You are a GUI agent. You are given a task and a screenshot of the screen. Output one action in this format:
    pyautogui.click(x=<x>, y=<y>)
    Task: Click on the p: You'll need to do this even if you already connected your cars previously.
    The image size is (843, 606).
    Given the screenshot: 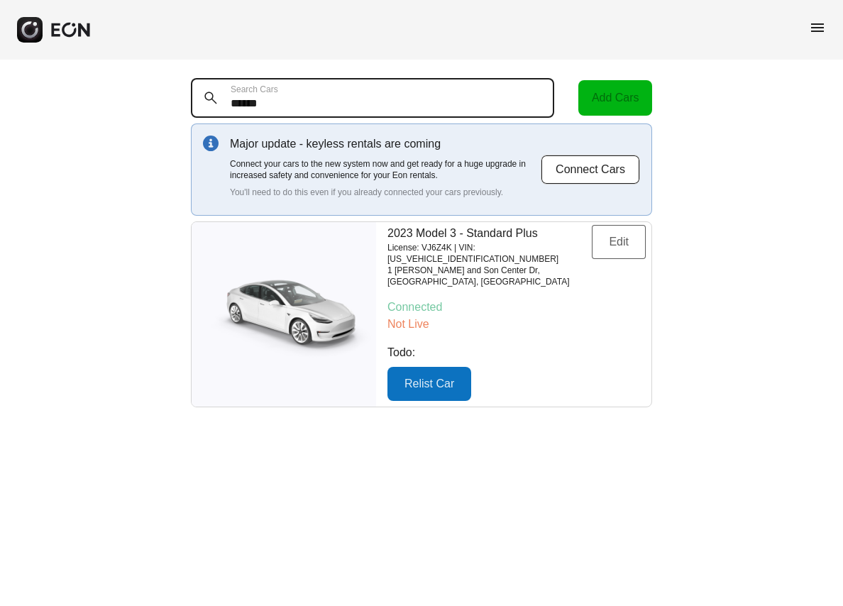 What is the action you would take?
    pyautogui.click(x=385, y=192)
    